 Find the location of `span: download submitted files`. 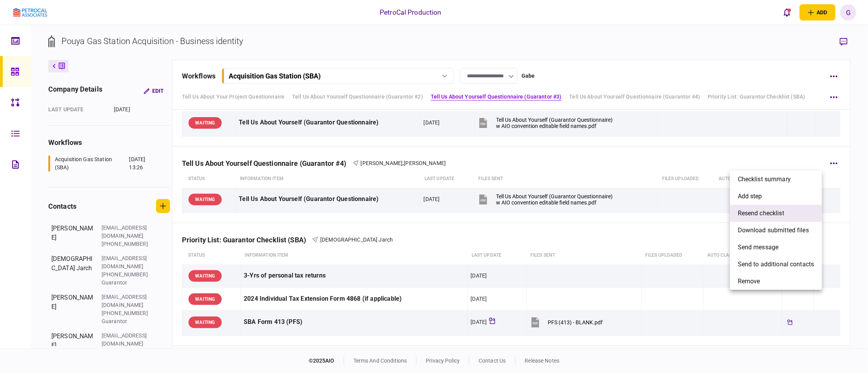

span: download submitted files is located at coordinates (773, 231).